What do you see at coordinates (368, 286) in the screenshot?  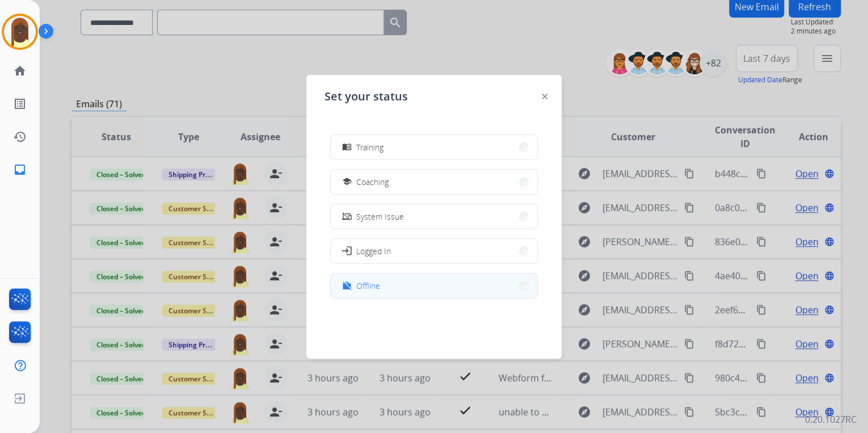 I see `span: Offline` at bounding box center [368, 286].